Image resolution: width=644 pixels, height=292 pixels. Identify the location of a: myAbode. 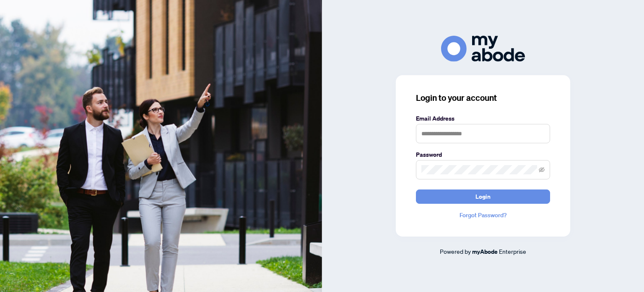
(484, 252).